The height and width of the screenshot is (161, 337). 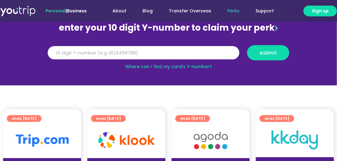 What do you see at coordinates (233, 11) in the screenshot?
I see `a: Perks` at bounding box center [233, 11].